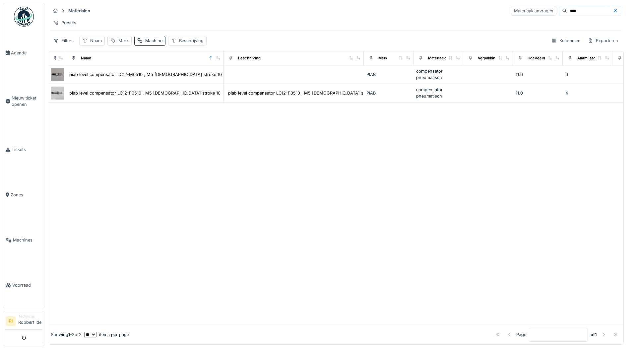  I want to click on div: items per page, so click(106, 334).